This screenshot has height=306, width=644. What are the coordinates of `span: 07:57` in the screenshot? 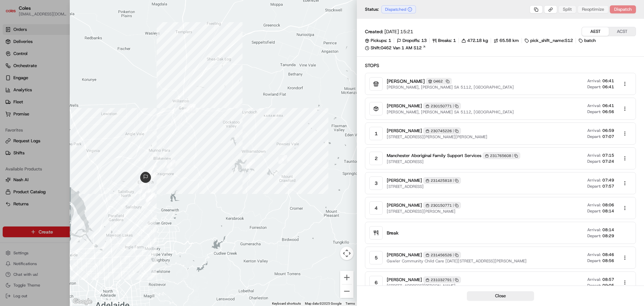 It's located at (608, 186).